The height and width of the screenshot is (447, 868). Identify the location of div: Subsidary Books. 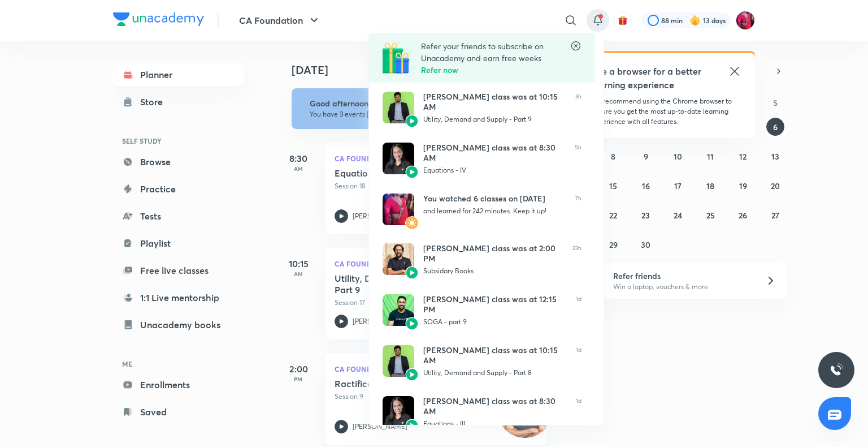
(494, 271).